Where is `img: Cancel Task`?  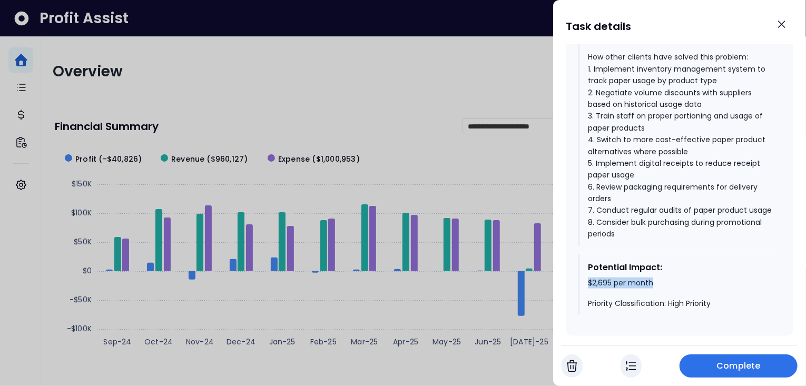 img: Cancel Task is located at coordinates (572, 366).